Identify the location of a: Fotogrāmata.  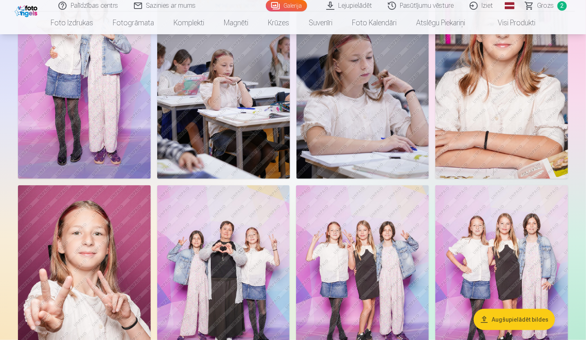
(133, 23).